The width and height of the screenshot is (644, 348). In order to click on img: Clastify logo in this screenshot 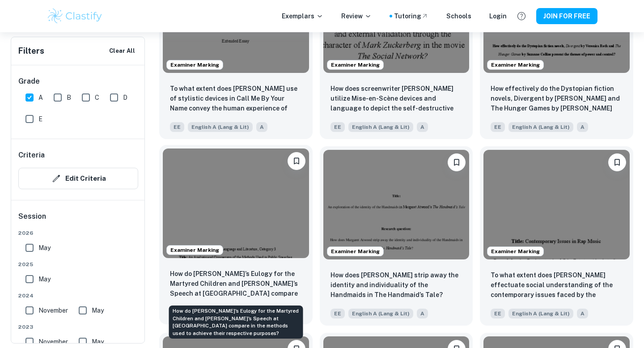, I will do `click(74, 16)`.